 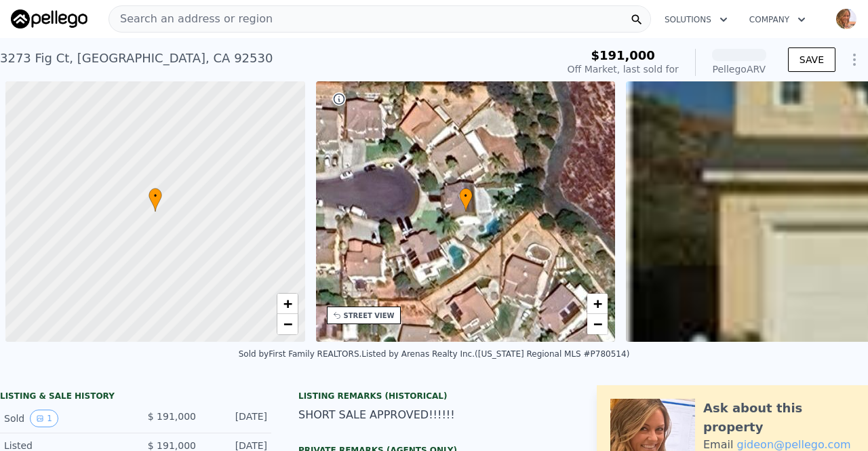 What do you see at coordinates (301, 354) in the screenshot?
I see `div: Sold by First Family REALTORS .` at bounding box center [301, 354].